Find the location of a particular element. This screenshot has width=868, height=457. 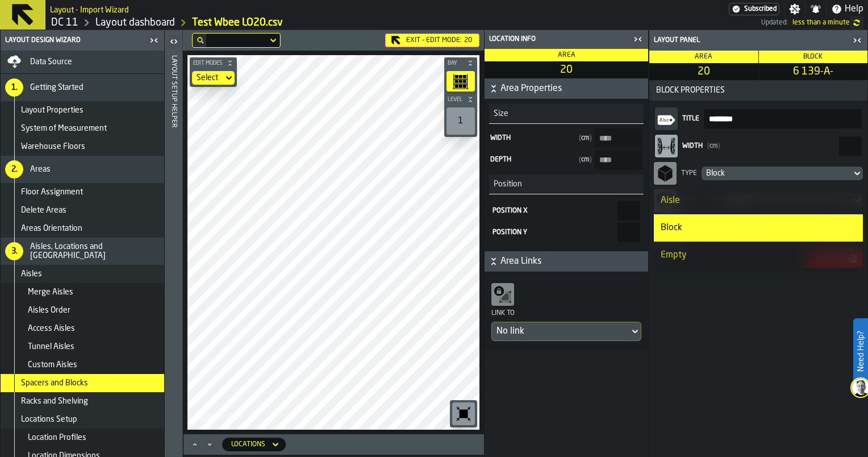

label: react-aria1772706448-:rje: is located at coordinates (758, 146).